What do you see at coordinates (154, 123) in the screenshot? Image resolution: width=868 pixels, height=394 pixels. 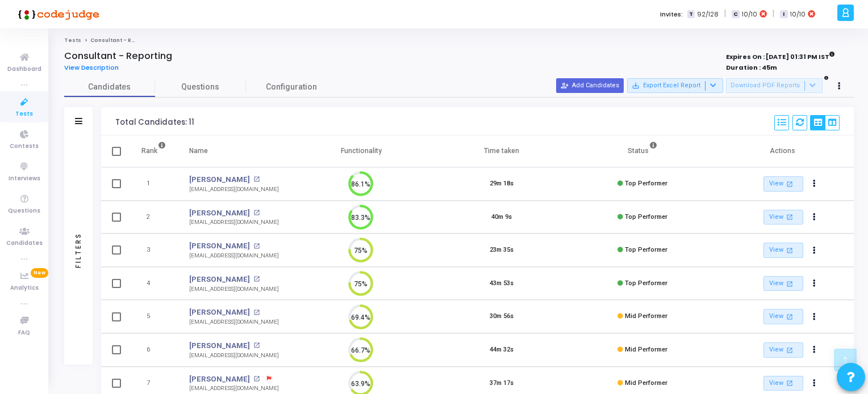 I see `div: Total Candidates: 11` at bounding box center [154, 123].